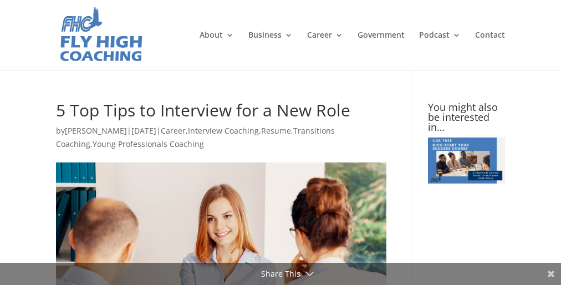 This screenshot has width=561, height=285. Describe the element at coordinates (271, 50) in the screenshot. I see `a: Business` at that location.